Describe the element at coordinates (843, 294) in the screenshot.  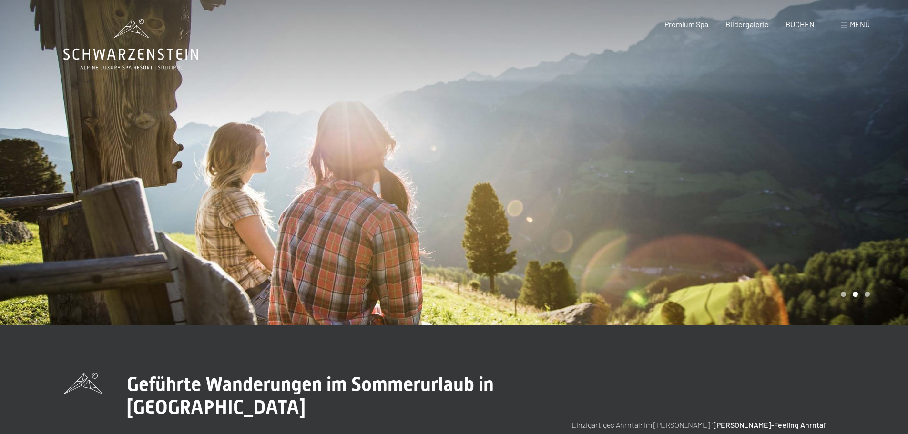
I see `div: Carousel Page 1` at that location.